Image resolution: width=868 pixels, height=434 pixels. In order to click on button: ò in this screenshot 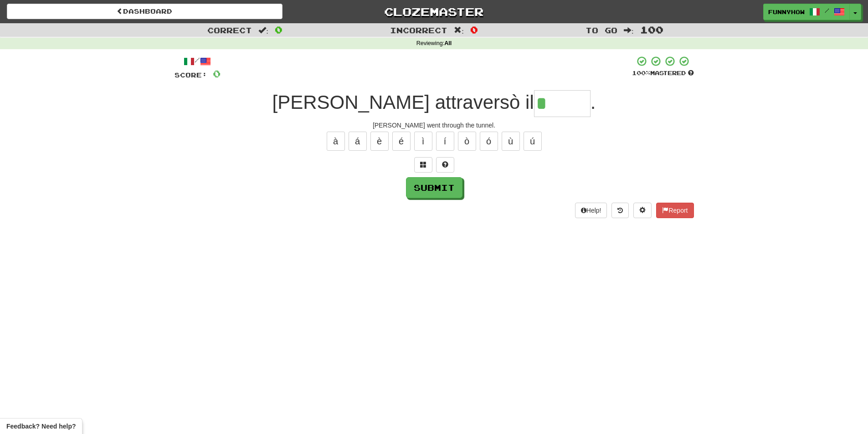, I will do `click(467, 142)`.